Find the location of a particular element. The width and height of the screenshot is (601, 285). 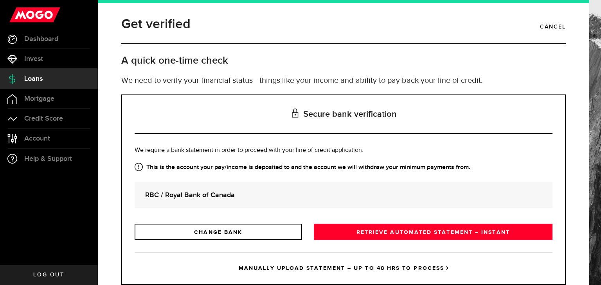

a: RETRIEVE AUTOMATED STATEMENT – INSTANT is located at coordinates (433, 232).